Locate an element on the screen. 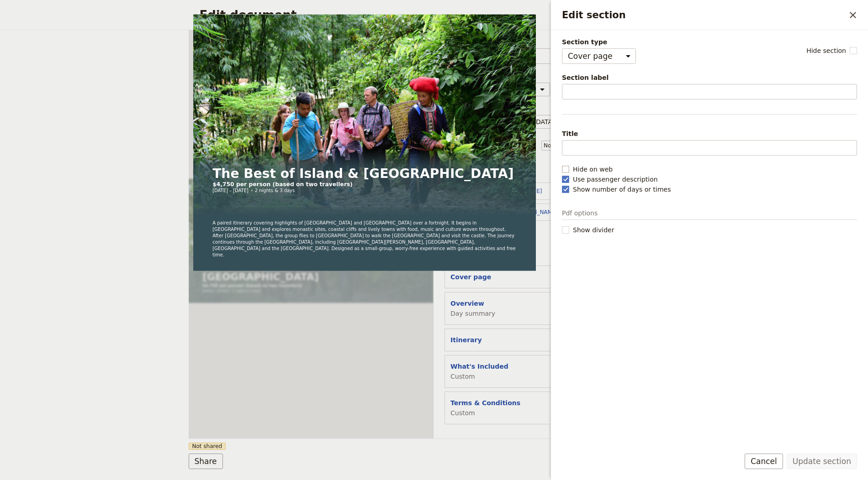  button: What's Included is located at coordinates (479, 366).